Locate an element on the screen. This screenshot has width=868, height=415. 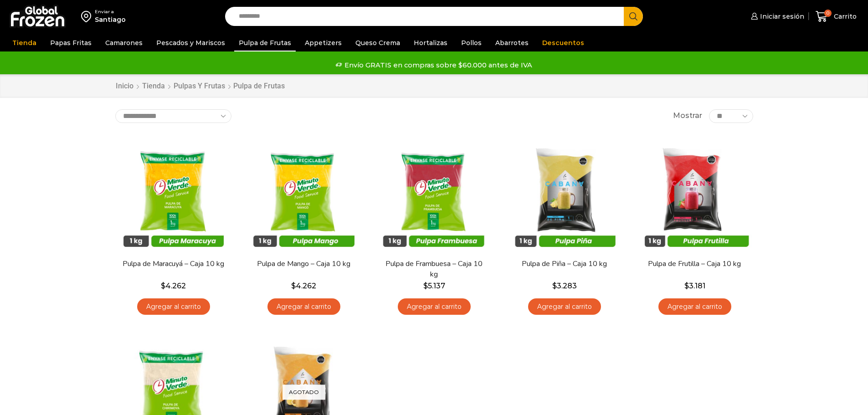
a: Pulpas y Frutas is located at coordinates (199, 86).